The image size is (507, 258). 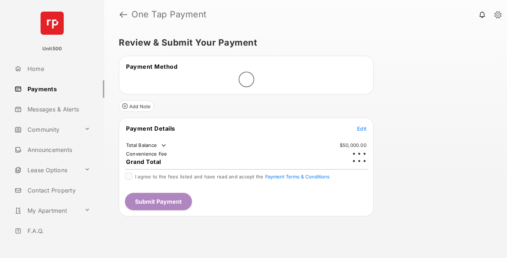 What do you see at coordinates (362, 129) in the screenshot?
I see `span: Edit` at bounding box center [362, 129].